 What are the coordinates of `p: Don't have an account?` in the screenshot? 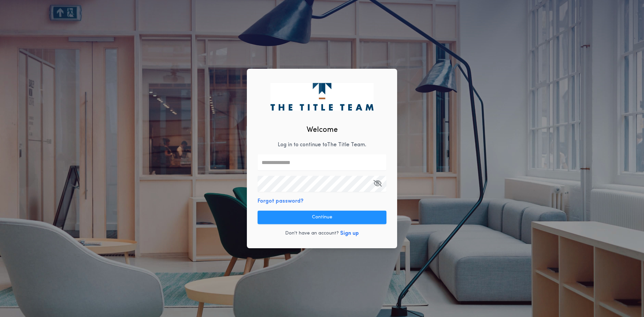 It's located at (312, 233).